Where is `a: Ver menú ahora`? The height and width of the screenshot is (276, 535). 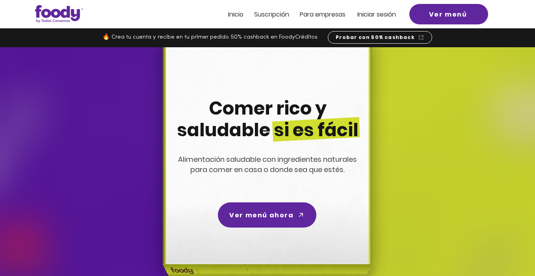
a: Ver menú ahora is located at coordinates (267, 215).